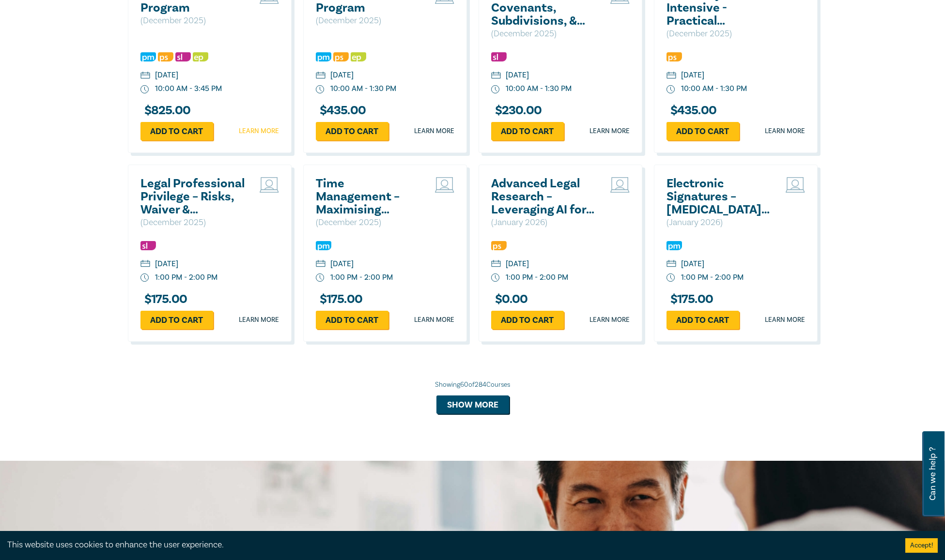  Describe the element at coordinates (367, 197) in the screenshot. I see `a: Time Management – Maximising Productivity in Your Workday` at that location.